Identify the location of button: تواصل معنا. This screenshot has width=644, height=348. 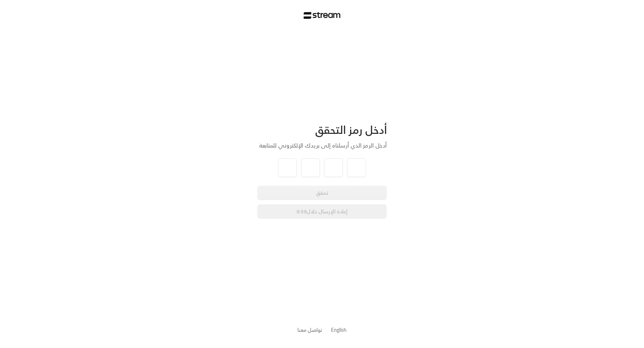
(310, 329).